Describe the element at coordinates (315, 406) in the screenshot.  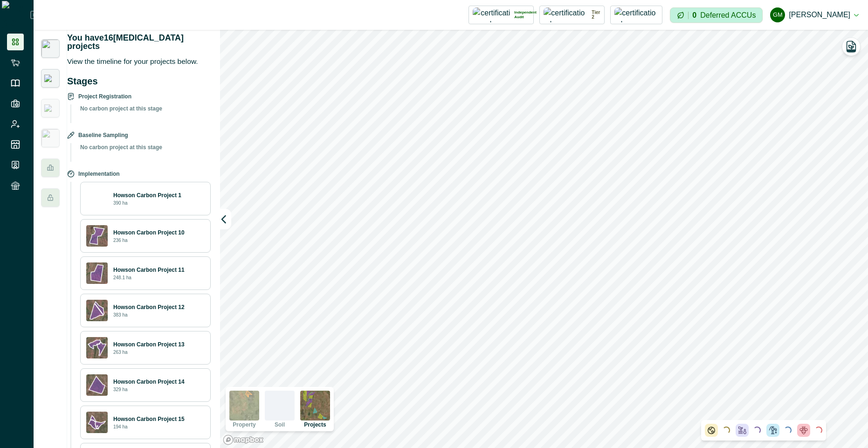
I see `img: projects preview` at that location.